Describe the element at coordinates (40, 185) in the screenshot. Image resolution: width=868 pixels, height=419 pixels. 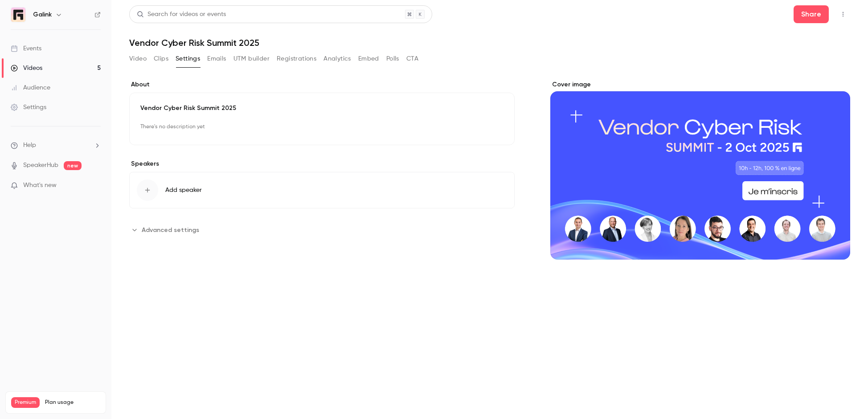
I see `span: What's new` at that location.